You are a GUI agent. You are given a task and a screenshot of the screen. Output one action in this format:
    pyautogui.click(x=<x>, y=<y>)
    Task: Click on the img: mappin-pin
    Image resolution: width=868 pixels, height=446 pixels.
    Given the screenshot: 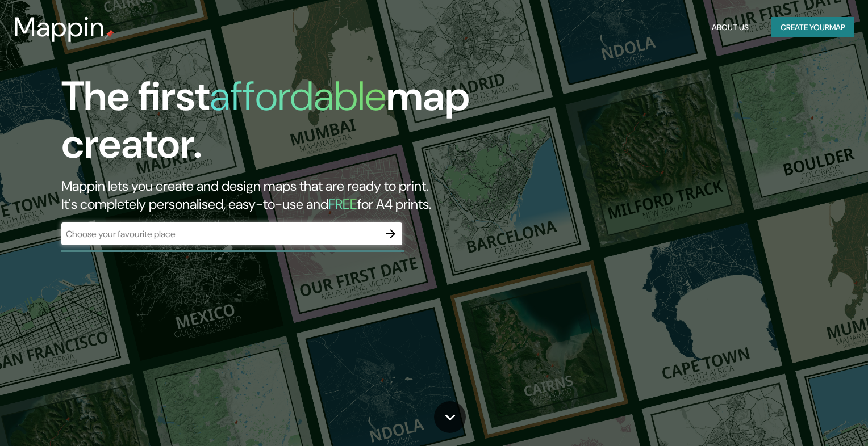 What is the action you would take?
    pyautogui.click(x=109, y=34)
    